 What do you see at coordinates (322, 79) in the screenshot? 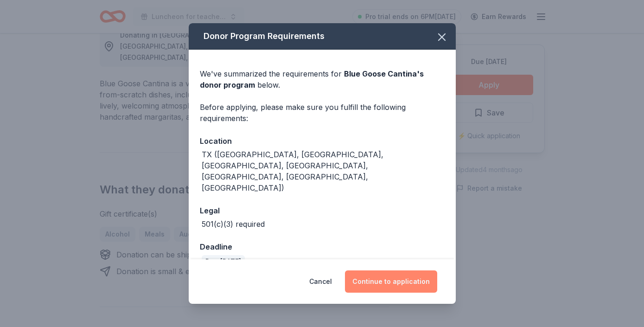
I see `div: We've summarized the requirements for below.` at bounding box center [322, 79].